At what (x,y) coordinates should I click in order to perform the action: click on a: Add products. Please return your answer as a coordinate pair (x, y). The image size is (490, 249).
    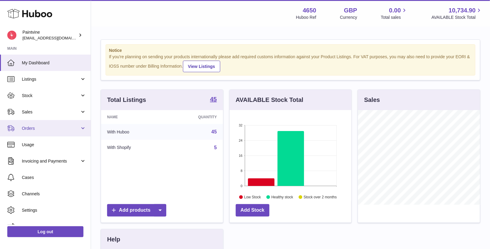
    Looking at the image, I should click on (136, 210).